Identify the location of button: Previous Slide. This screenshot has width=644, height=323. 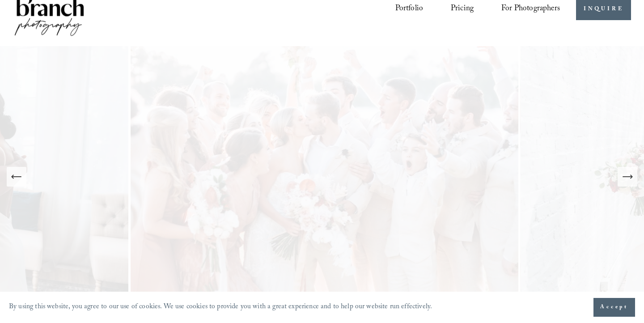
(16, 177).